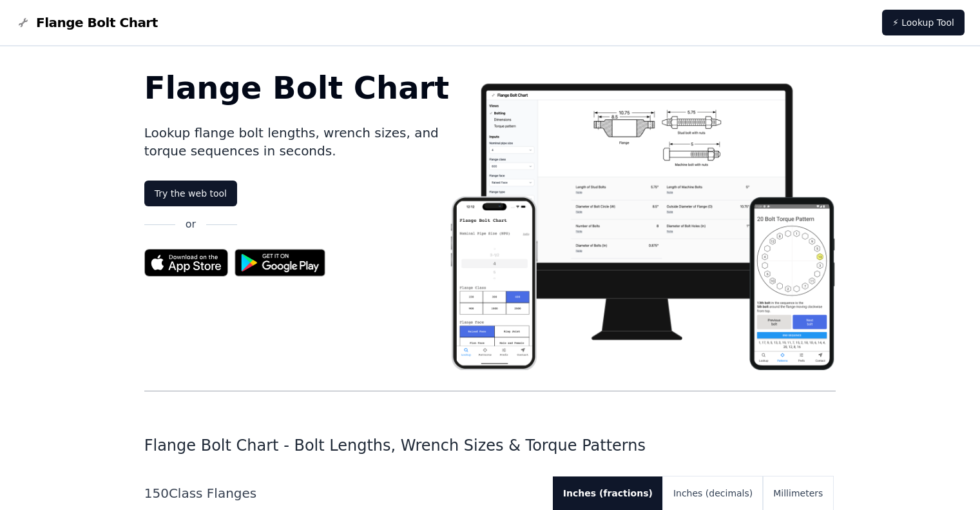 This screenshot has width=980, height=510. What do you see at coordinates (344, 493) in the screenshot?
I see `h2: 150 Class Flanges` at bounding box center [344, 493].